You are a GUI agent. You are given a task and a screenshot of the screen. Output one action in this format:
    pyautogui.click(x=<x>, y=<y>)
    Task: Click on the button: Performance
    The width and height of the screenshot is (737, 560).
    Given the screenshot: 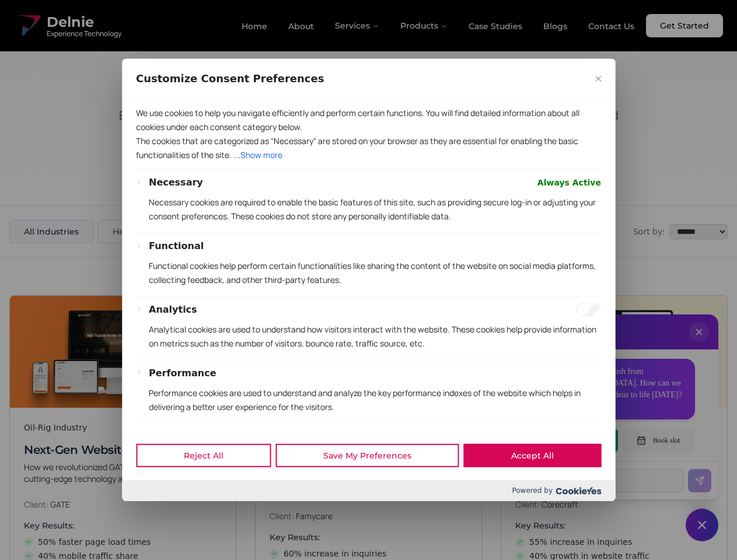 What is the action you would take?
    pyautogui.click(x=183, y=373)
    